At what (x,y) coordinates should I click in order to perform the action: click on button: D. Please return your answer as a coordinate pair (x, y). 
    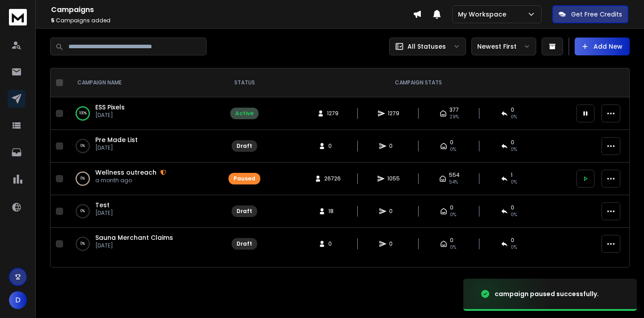
    Looking at the image, I should click on (18, 300).